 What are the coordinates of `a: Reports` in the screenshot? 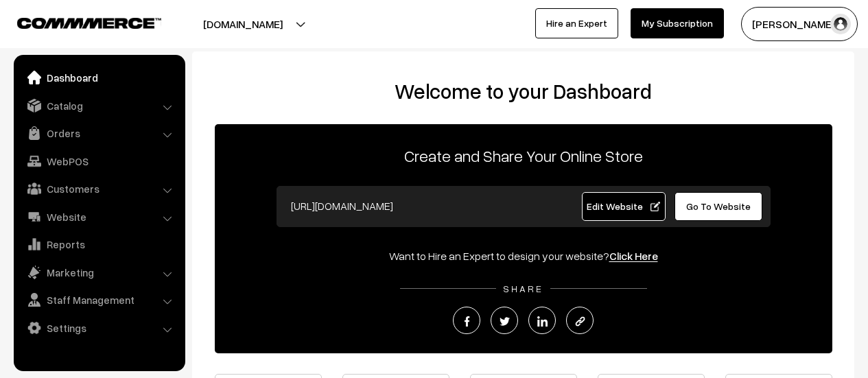 It's located at (99, 244).